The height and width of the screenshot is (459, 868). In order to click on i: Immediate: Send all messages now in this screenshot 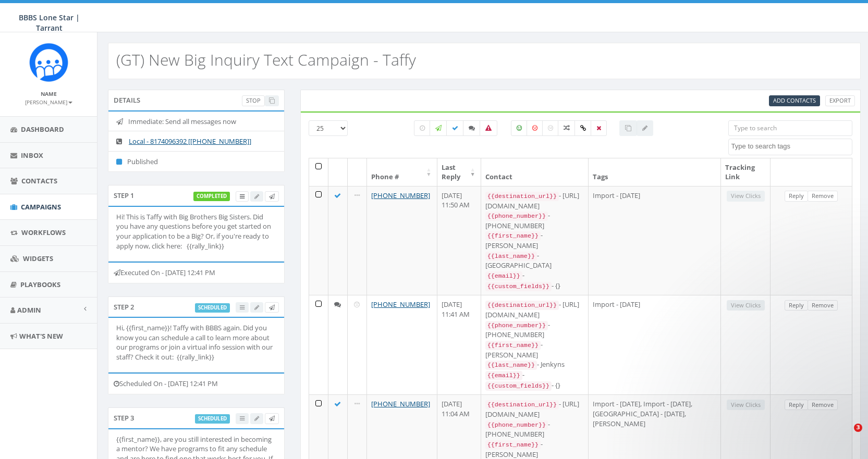, I will do `click(122, 121)`.